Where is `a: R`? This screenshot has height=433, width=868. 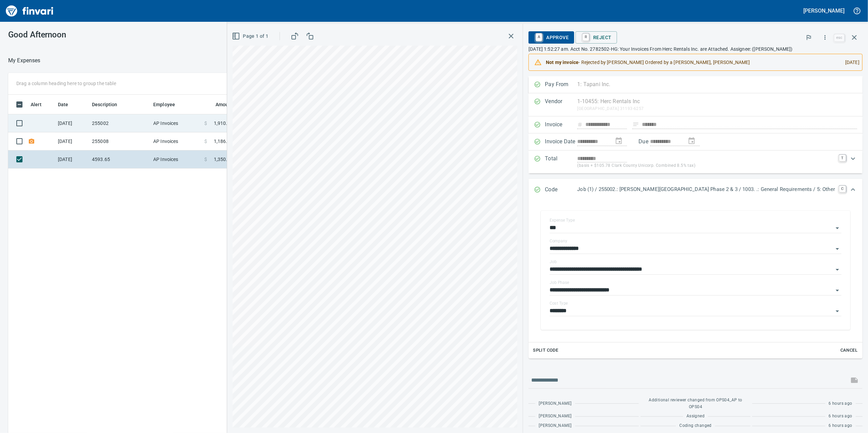
a: R is located at coordinates (585, 37).